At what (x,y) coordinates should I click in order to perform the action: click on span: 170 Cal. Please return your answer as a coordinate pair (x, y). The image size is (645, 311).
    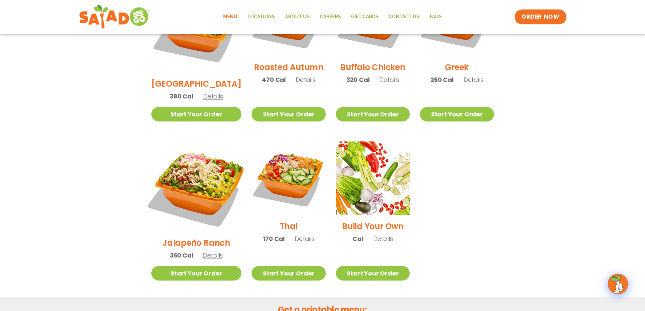
    Looking at the image, I should click on (274, 239).